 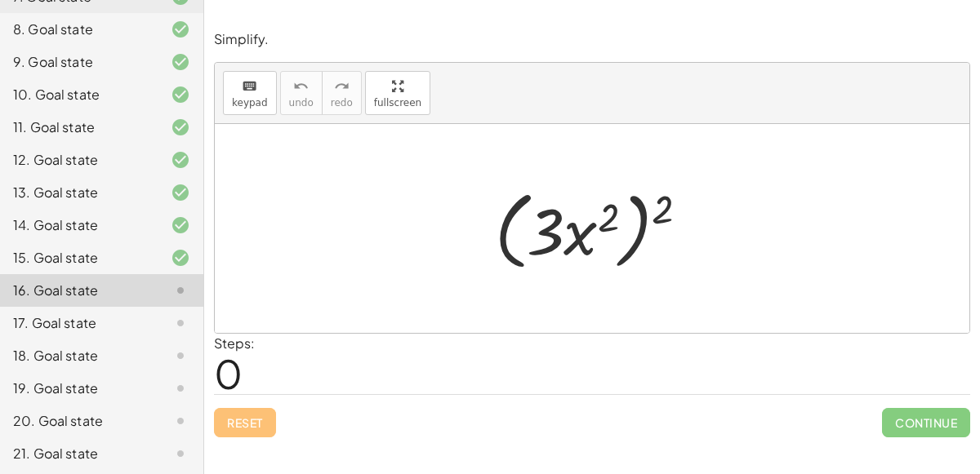 I want to click on div: 14. Goal state, so click(x=78, y=225).